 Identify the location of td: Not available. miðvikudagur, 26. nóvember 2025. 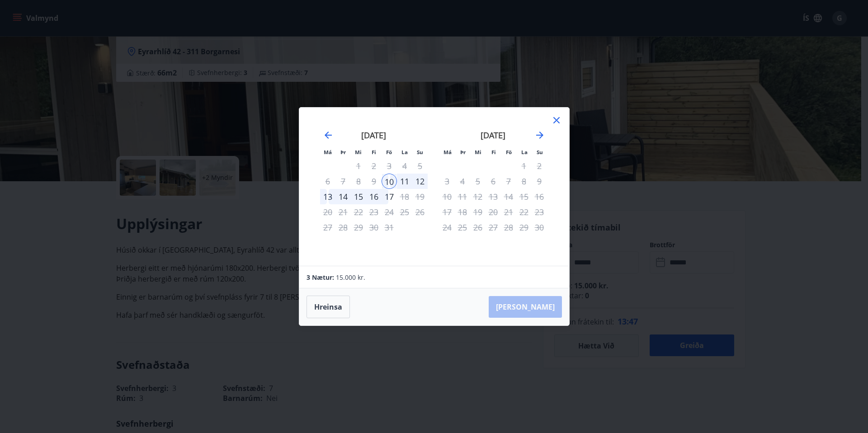
(478, 228).